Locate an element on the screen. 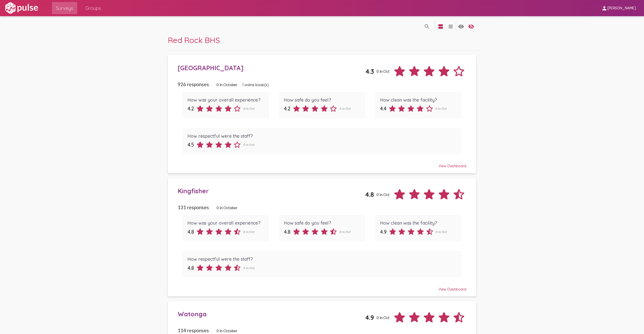 Image resolution: width=644 pixels, height=334 pixels. span: 4.5 is located at coordinates (191, 145).